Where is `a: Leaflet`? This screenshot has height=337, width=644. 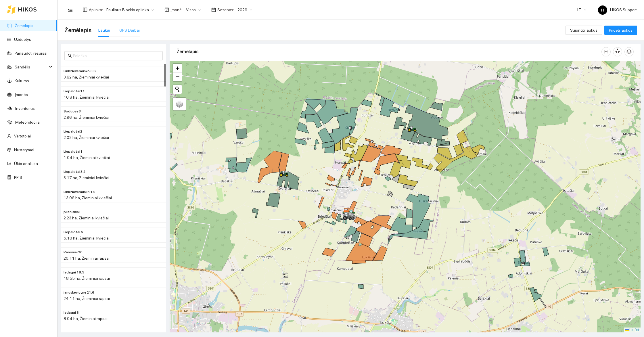
a: Leaflet is located at coordinates (632, 330).